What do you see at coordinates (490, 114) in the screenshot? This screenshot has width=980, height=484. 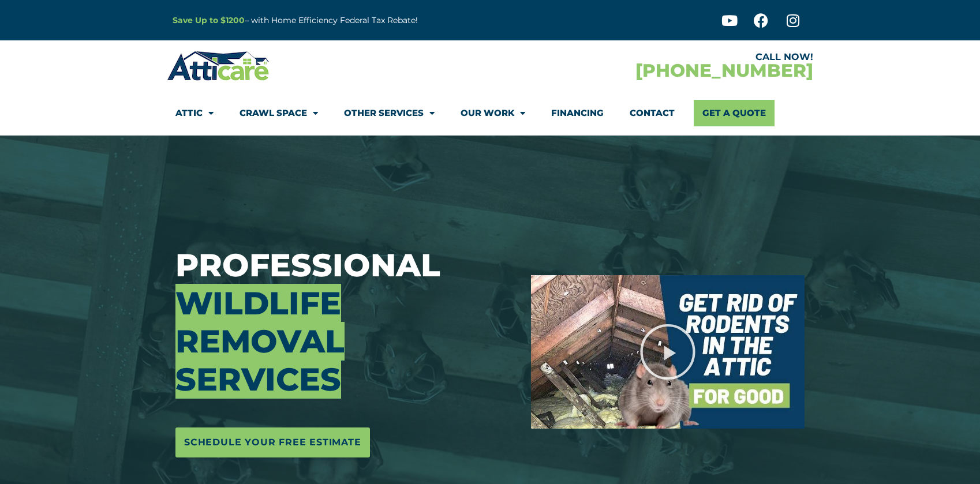 I see `nav: Menu` at bounding box center [490, 114].